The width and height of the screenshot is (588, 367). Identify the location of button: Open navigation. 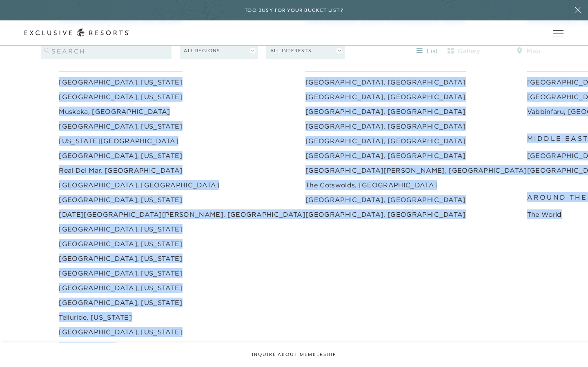
(558, 33).